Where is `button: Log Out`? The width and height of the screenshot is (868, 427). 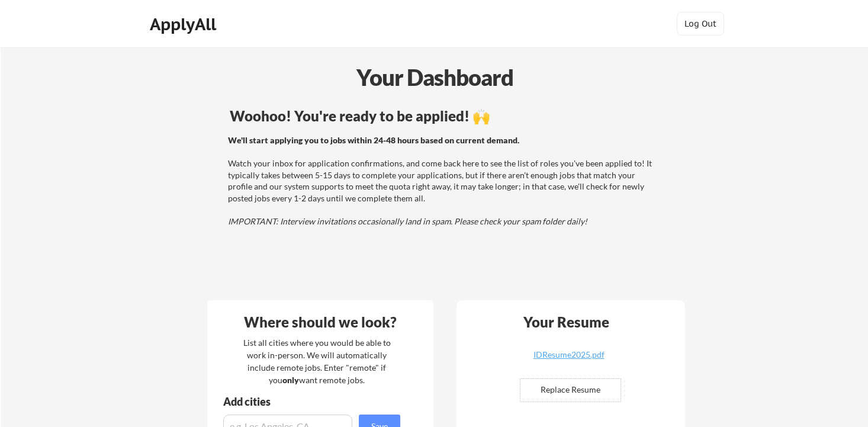
button: Log Out is located at coordinates (701, 24).